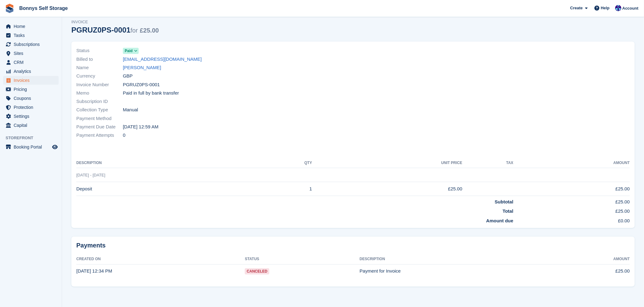  I want to click on span: Analytics, so click(32, 71).